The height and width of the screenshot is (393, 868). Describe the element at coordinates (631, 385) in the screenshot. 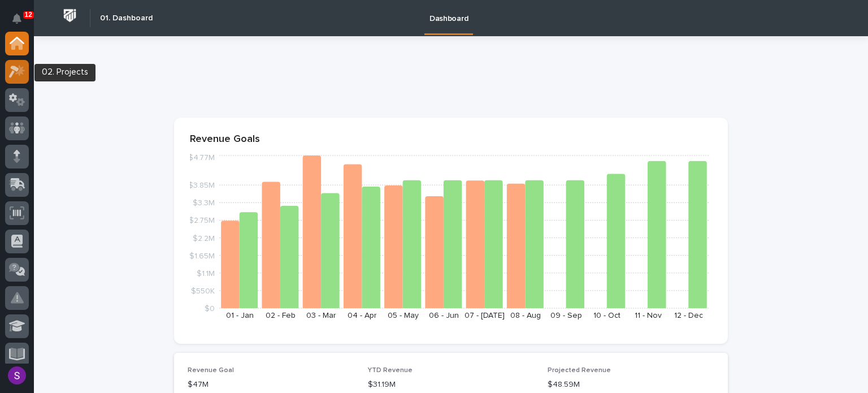

I see `p: $48.59M` at that location.